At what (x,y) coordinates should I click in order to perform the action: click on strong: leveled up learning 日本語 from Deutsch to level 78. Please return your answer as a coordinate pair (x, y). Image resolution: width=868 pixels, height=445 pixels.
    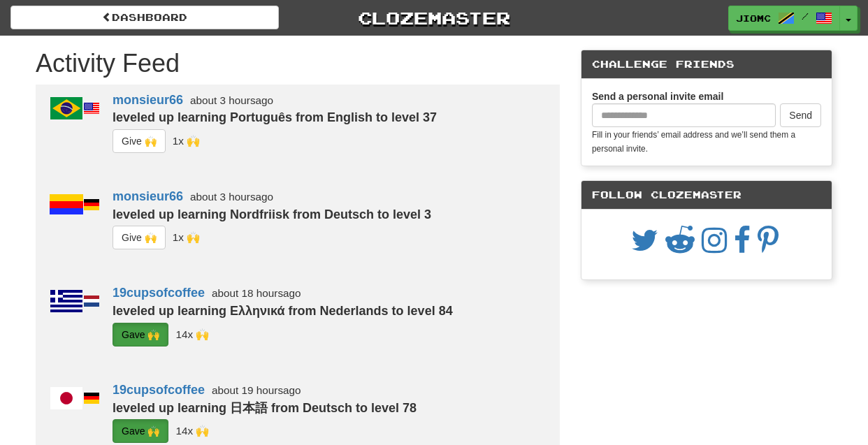
    Looking at the image, I should click on (264, 408).